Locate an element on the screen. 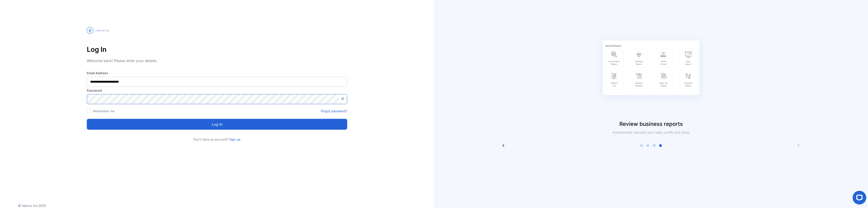 This screenshot has width=868, height=208. img: vencru logo is located at coordinates (98, 30).